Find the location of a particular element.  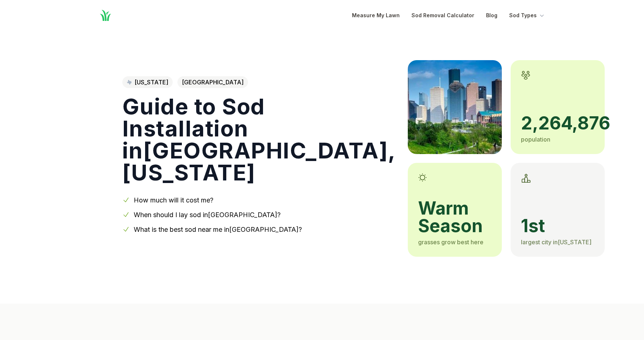

span: warm season is located at coordinates (455, 218).